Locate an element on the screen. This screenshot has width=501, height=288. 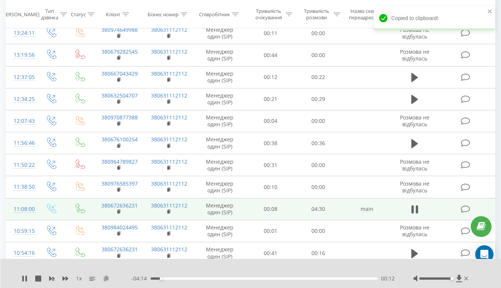
span: - 04:14 is located at coordinates (141, 279).